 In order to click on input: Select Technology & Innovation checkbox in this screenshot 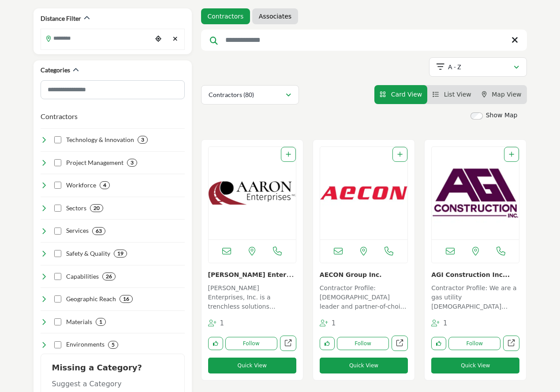, I will do `click(58, 140)`.